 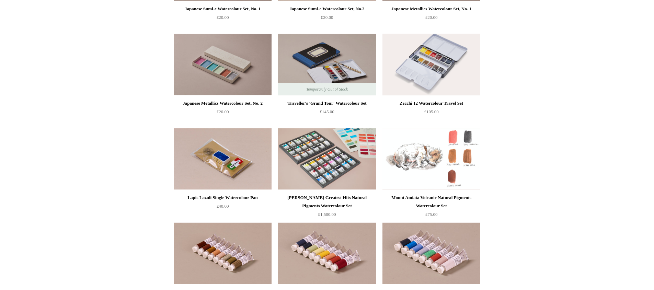 I want to click on a: Mount Amiata Volcanic Natural Pigments Watercolour Set Mount Amiata Volcanic Natural Pigments Wat..., so click(x=431, y=159).